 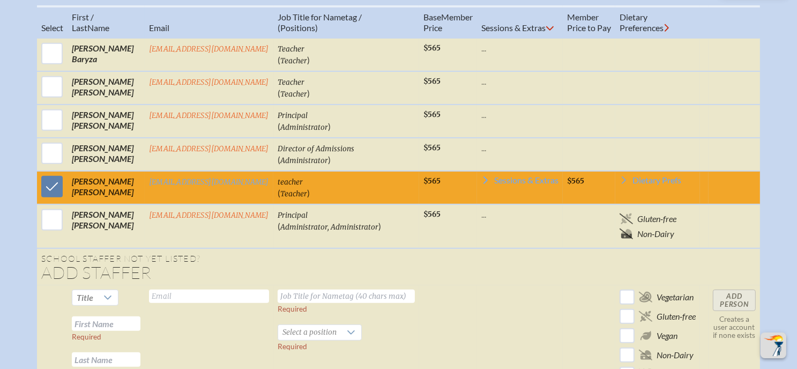 What do you see at coordinates (83, 17) in the screenshot?
I see `span: First /` at bounding box center [83, 17].